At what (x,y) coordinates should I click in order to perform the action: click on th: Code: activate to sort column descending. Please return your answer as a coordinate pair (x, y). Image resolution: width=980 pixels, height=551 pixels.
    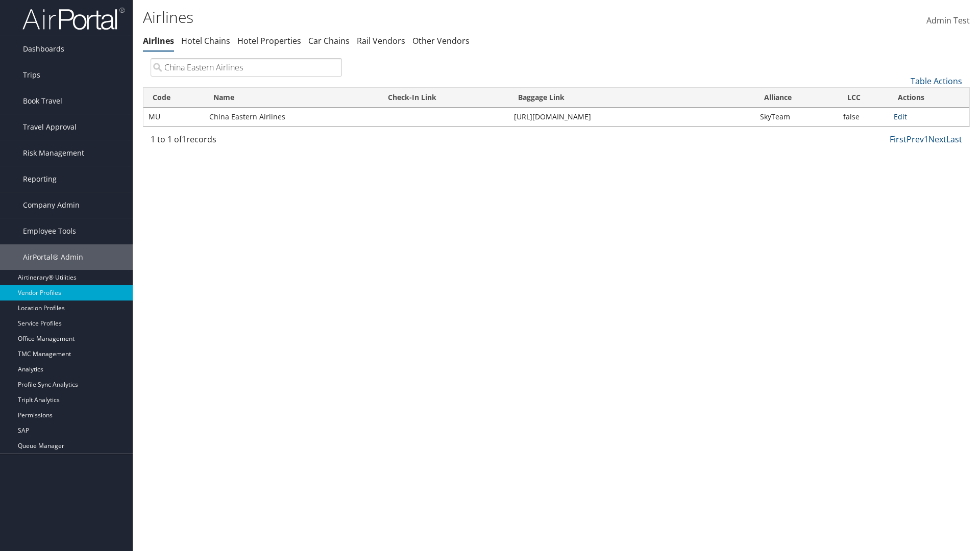
    Looking at the image, I should click on (173, 97).